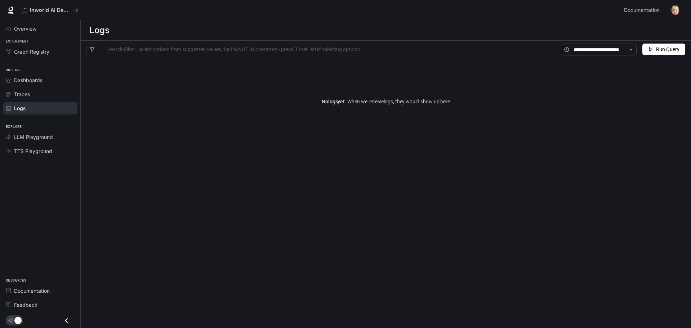 This screenshot has height=328, width=691. I want to click on span: Run Query, so click(668, 49).